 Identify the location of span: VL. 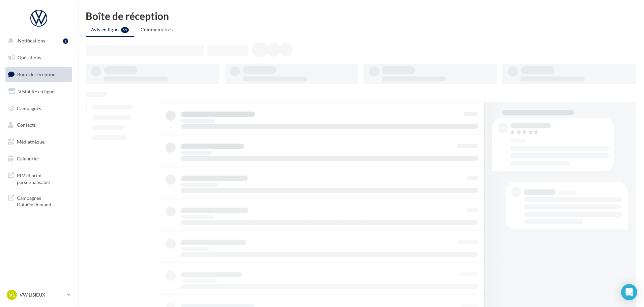
(12, 295).